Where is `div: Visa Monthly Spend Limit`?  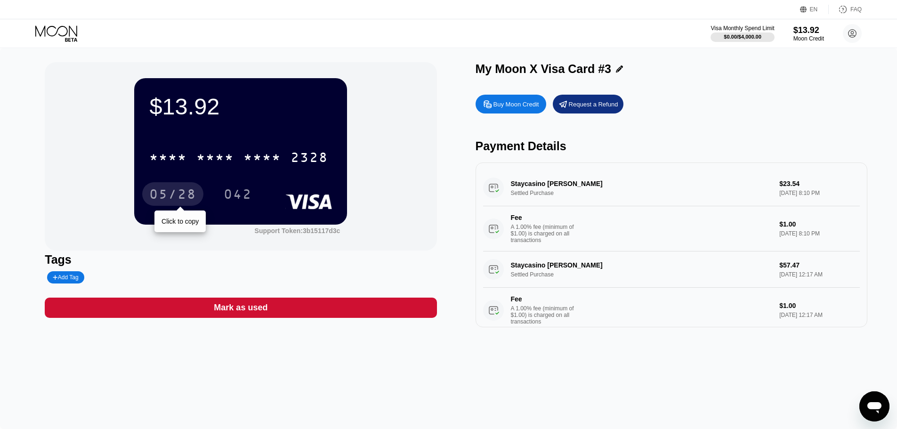
div: Visa Monthly Spend Limit is located at coordinates (742, 28).